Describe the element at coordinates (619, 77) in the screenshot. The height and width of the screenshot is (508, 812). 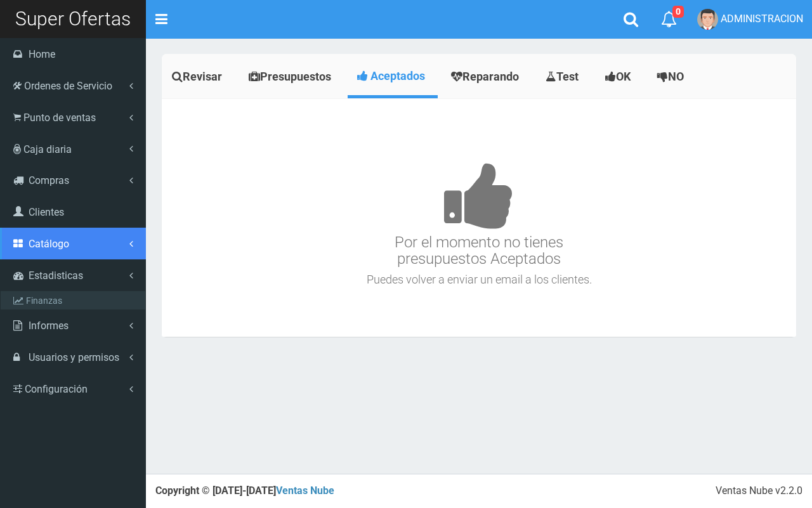
I see `a: OK` at that location.